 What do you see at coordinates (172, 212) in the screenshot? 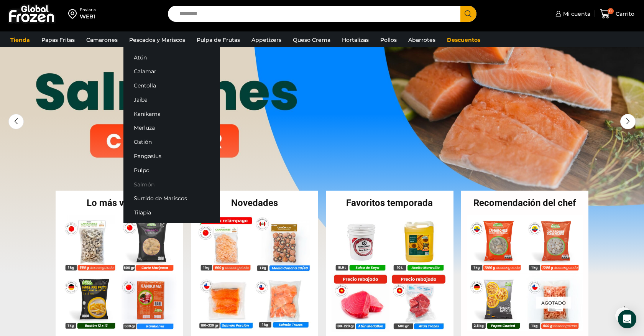
I see `a: Tilapia` at bounding box center [172, 212].